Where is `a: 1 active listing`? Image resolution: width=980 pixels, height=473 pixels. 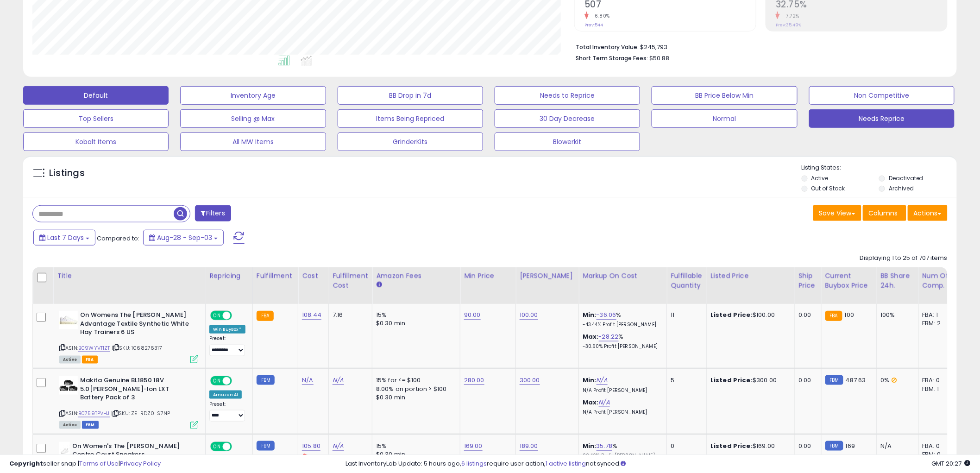 a: 1 active listing is located at coordinates (566, 463).